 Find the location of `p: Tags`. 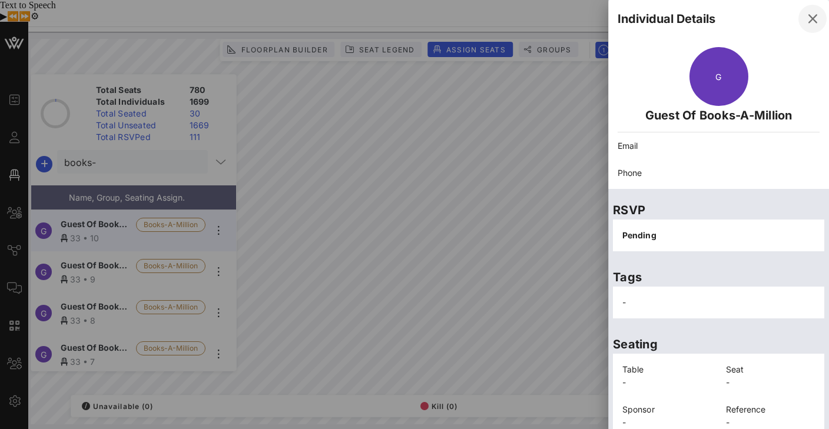

p: Tags is located at coordinates (718, 277).